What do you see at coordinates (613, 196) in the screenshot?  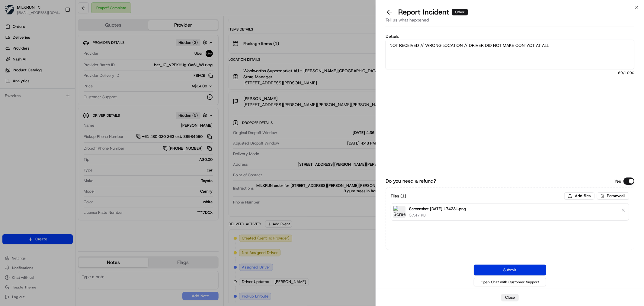 I see `button: Removeall` at bounding box center [613, 196].